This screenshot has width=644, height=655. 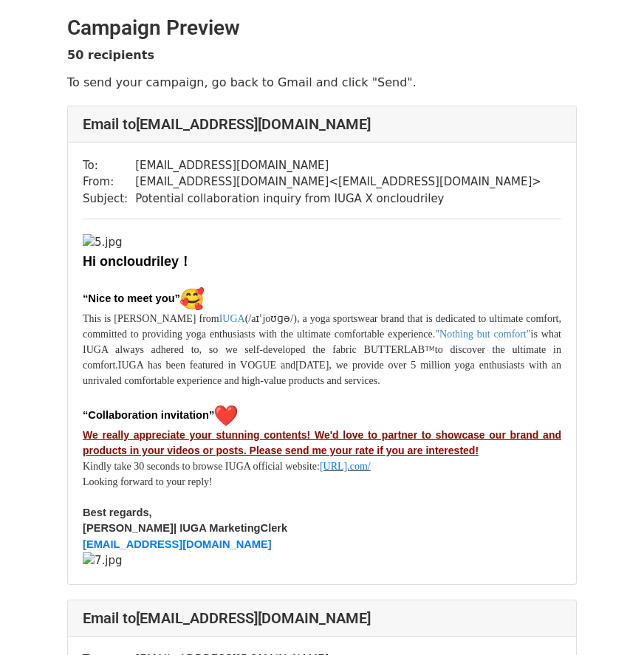 I want to click on span: Clerk, so click(x=274, y=529).